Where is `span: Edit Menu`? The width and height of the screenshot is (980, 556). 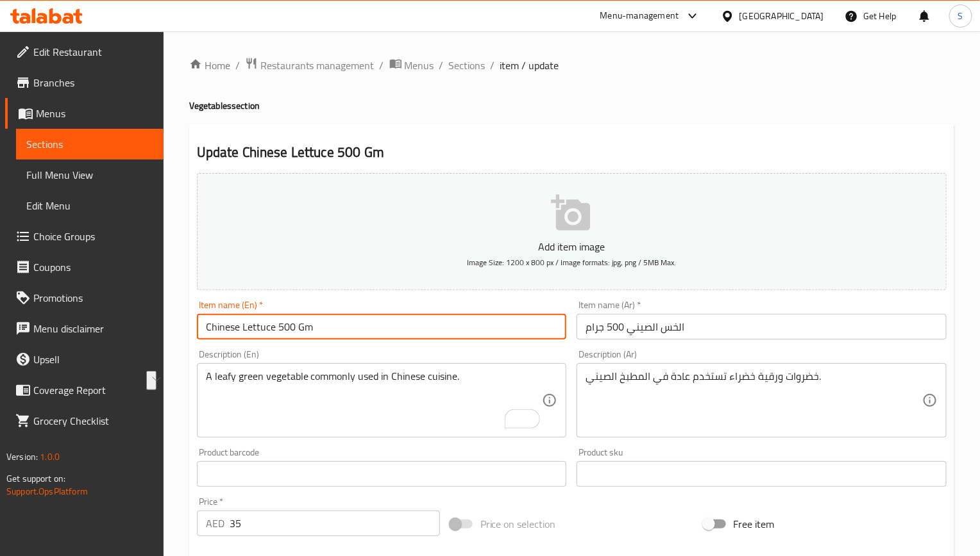 span: Edit Menu is located at coordinates (90, 205).